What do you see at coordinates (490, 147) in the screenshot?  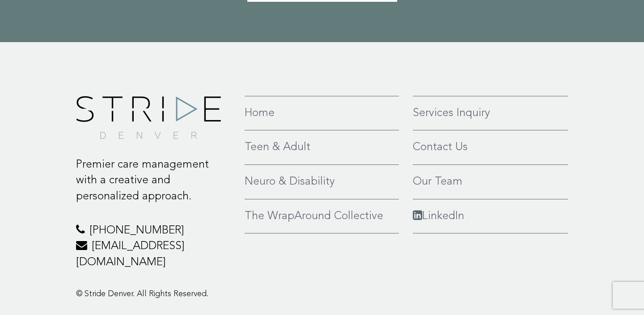 I see `a: Contact Us` at bounding box center [490, 147].